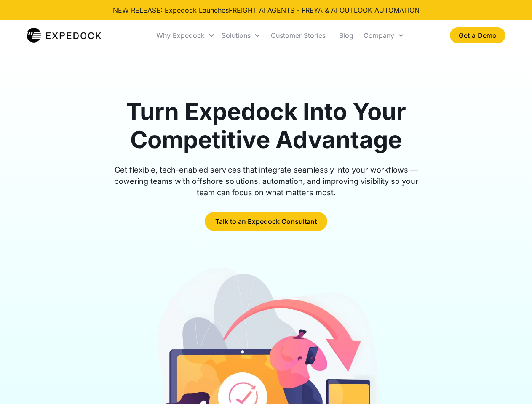 Image resolution: width=532 pixels, height=404 pixels. What do you see at coordinates (510, 384) in the screenshot?
I see `div: Chat Widget` at bounding box center [510, 384].